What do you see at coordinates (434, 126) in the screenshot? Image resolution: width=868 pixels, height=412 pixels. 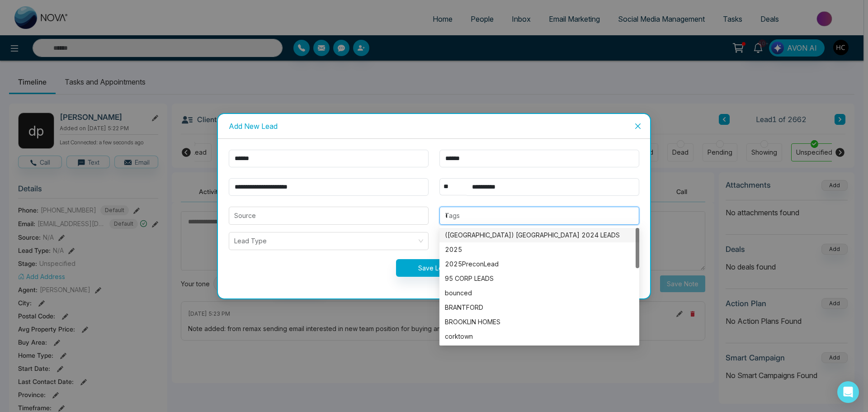 I see `div: Add New Lead` at bounding box center [434, 126].